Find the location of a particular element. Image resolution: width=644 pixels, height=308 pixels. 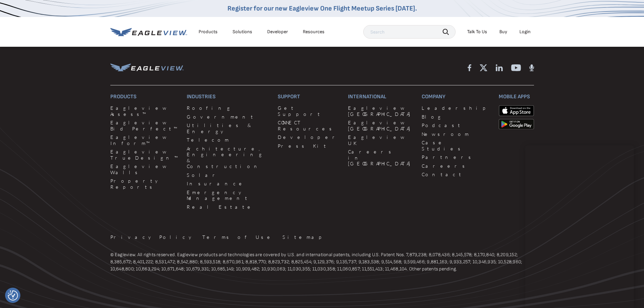

a: Emergency Management is located at coordinates (228, 195).